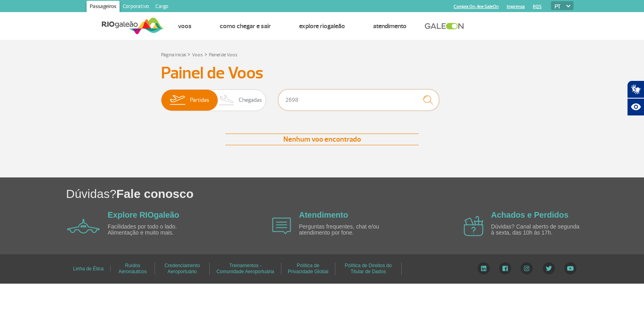 The image size is (644, 311). What do you see at coordinates (548, 269) in the screenshot?
I see `img: Twitter` at bounding box center [548, 269].